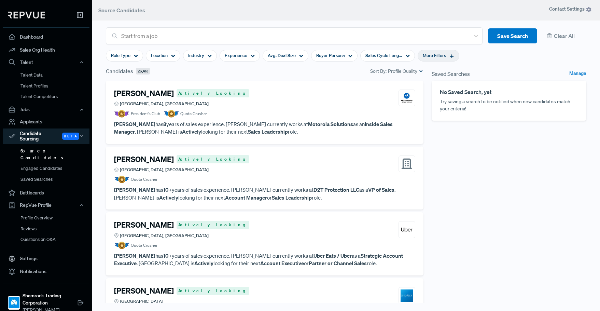  Describe the element at coordinates (46, 37) in the screenshot. I see `a: Dashboard` at that location.